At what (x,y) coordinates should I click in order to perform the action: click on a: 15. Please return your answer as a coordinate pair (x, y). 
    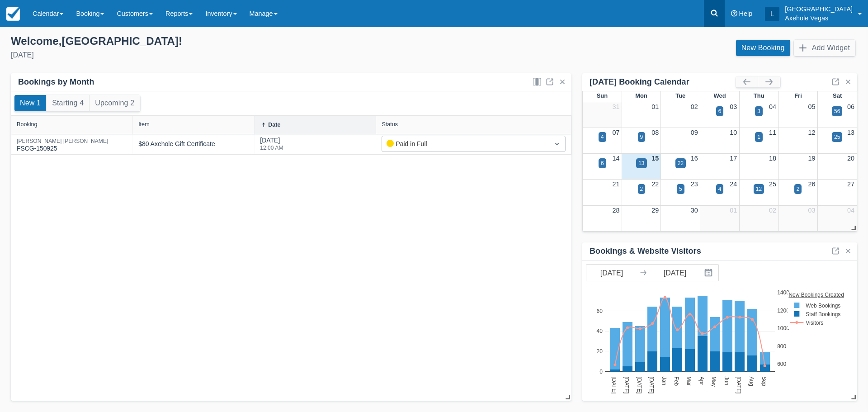
    Looking at the image, I should click on (655, 158).